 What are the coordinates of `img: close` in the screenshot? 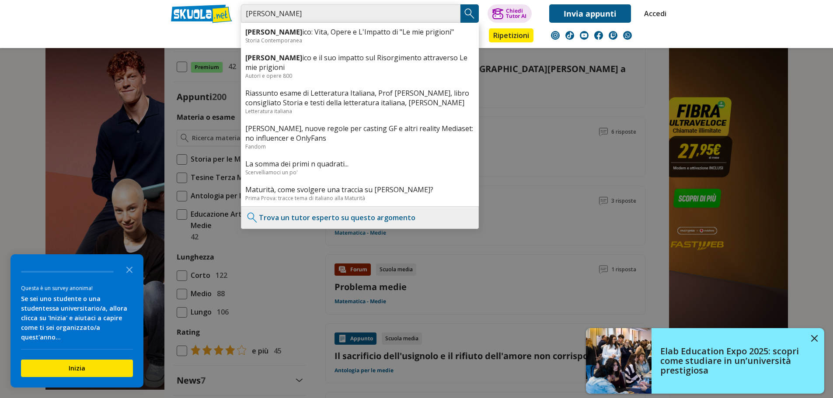 It's located at (814, 339).